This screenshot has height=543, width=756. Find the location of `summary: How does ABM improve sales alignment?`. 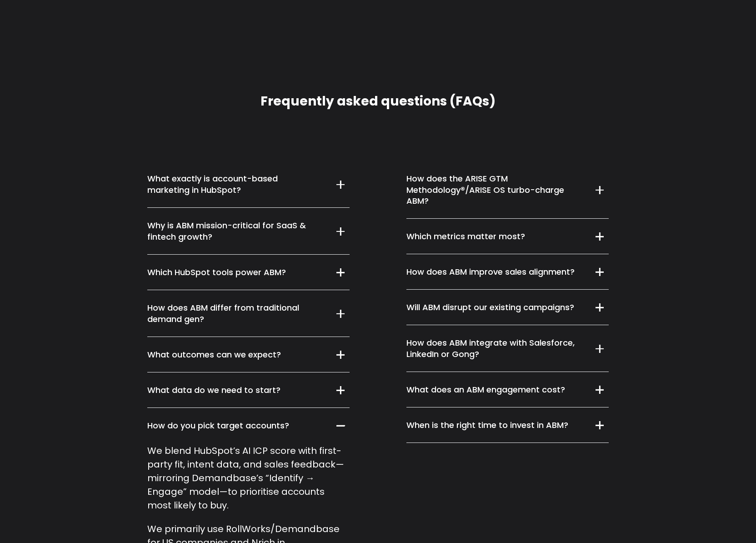

summary: How does ABM improve sales alignment? is located at coordinates (508, 272).